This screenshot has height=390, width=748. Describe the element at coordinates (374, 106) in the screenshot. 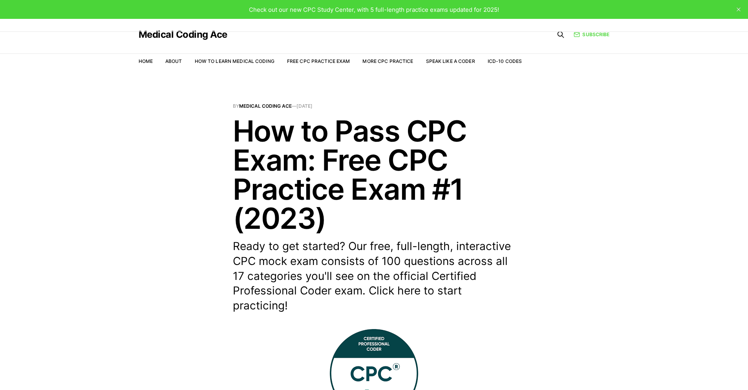

I see `span: By —` at that location.